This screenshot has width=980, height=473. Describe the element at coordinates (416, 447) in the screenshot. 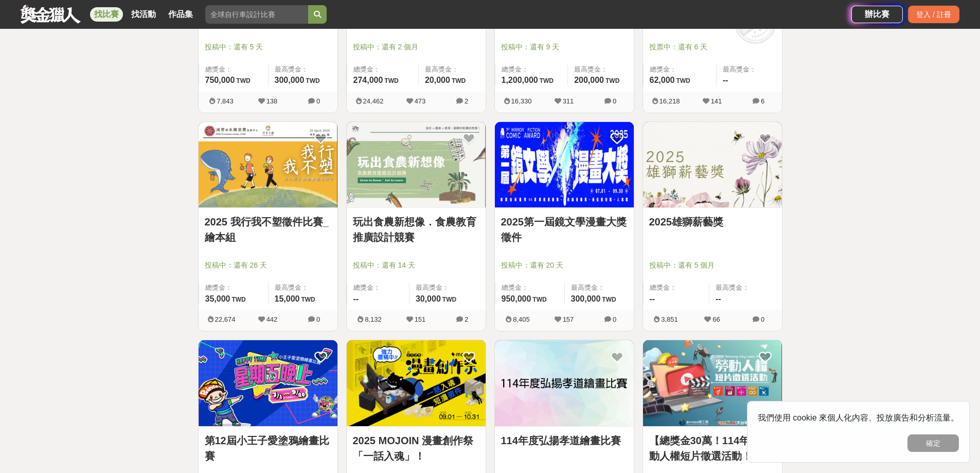

I see `a: 2025 MOJOIN 漫畫創作祭「一話入魂」！` at that location.